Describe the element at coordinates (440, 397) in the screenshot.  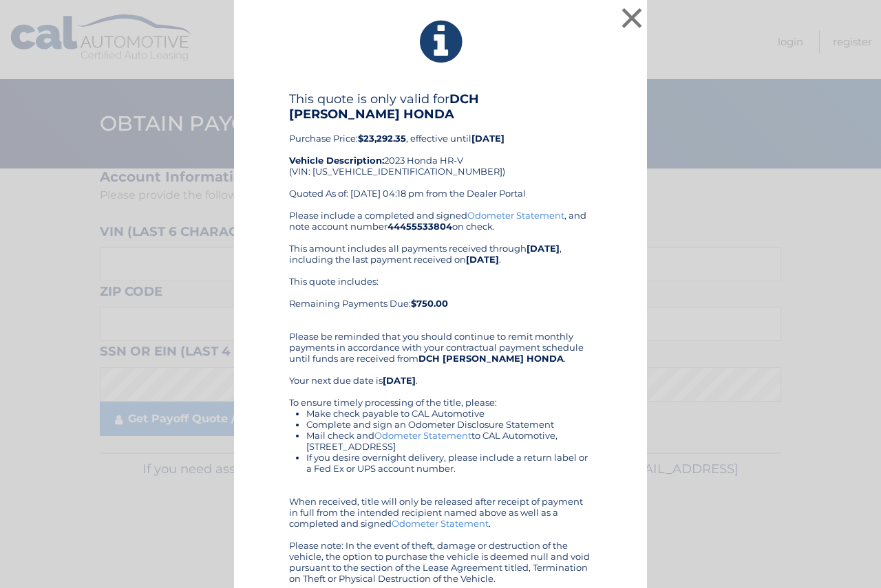
I see `div: Please include a completed and signed , and note account number on check. This amount includes al...` at that location.